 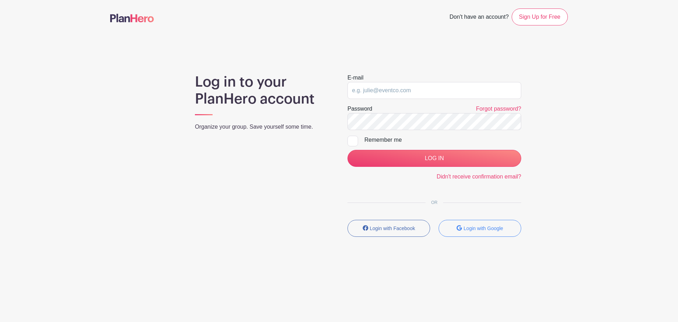 What do you see at coordinates (479, 176) in the screenshot?
I see `a: Didn't receive confirmation email?` at bounding box center [479, 176].